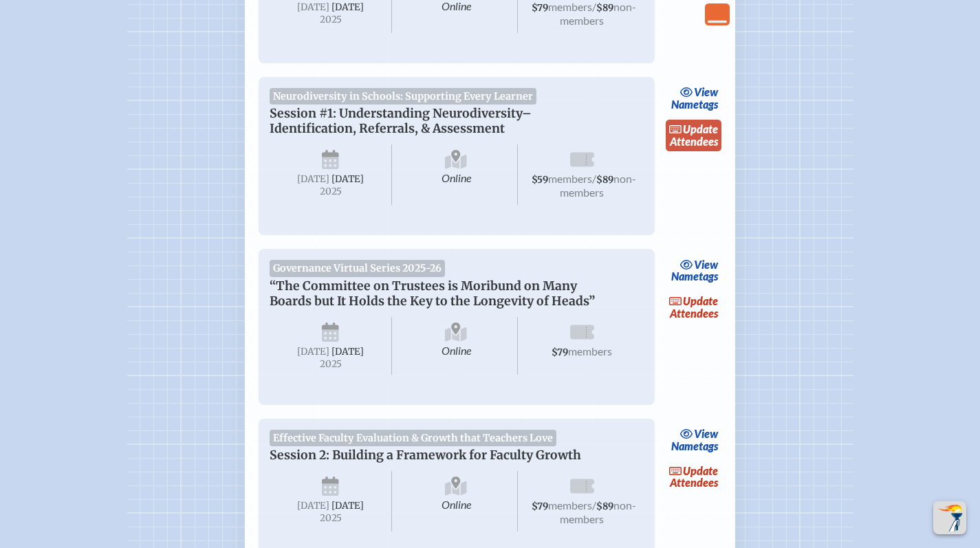  I want to click on span: Effective Faculty Evaluation & Growth that Teachers Love, so click(413, 438).